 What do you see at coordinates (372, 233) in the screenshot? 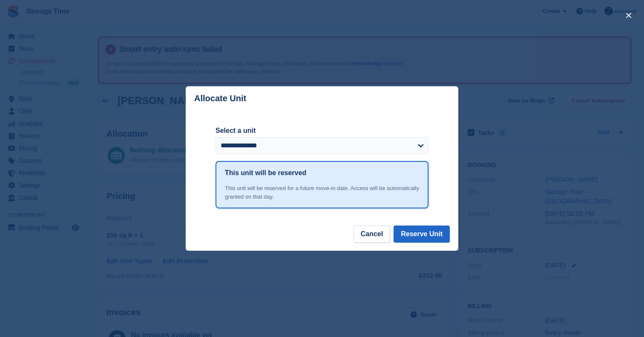
I see `button: Cancel` at bounding box center [372, 233].